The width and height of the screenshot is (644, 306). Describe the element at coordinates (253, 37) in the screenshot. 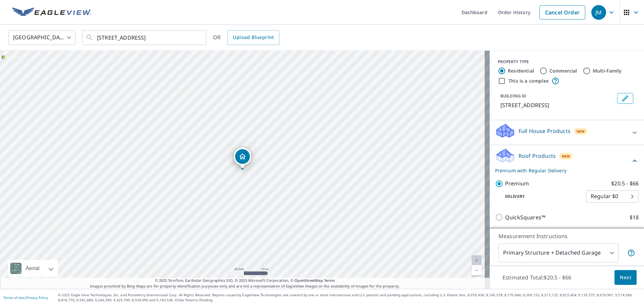

I see `a: Upload Blueprint` at that location.